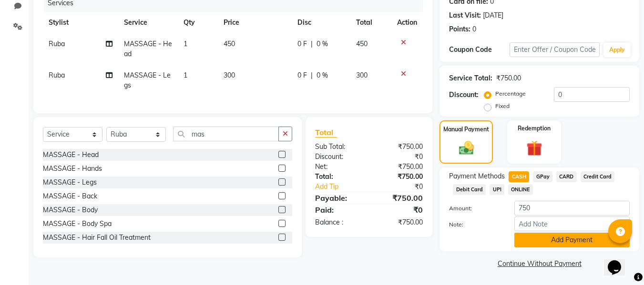 This screenshot has width=644, height=285. What do you see at coordinates (198, 23) in the screenshot?
I see `th: Qty` at bounding box center [198, 23].